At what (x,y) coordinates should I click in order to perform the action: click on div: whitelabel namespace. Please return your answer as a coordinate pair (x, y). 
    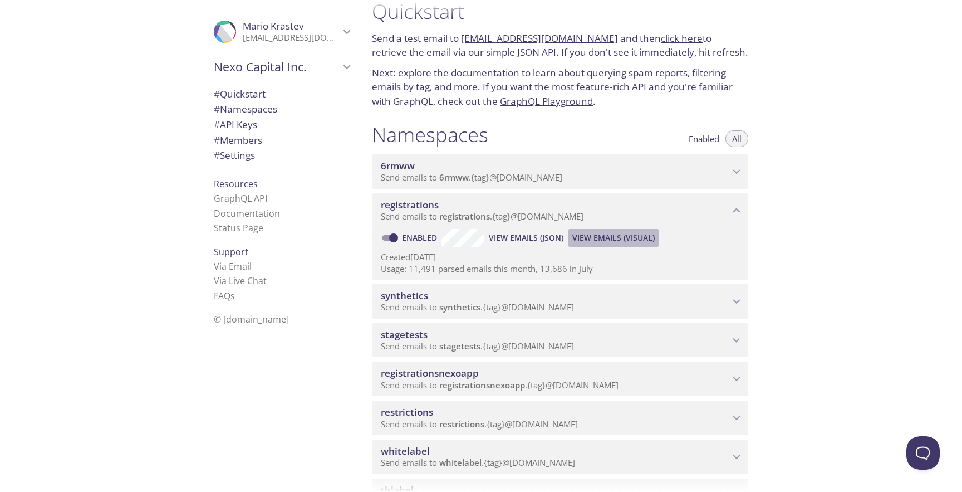
    Looking at the image, I should click on (560, 457).